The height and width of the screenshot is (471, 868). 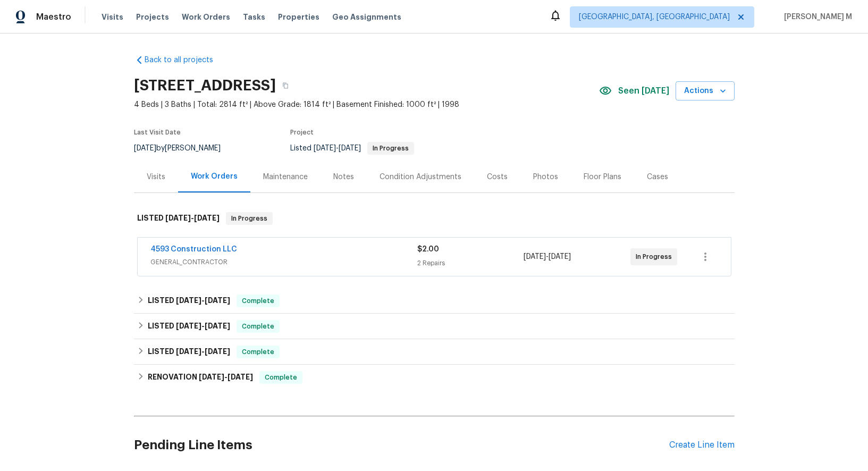 What do you see at coordinates (658, 177) in the screenshot?
I see `div: Cases` at bounding box center [658, 177].